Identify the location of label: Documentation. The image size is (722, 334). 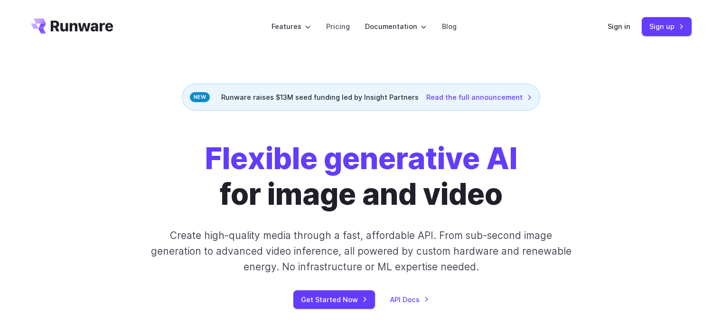
(396, 26).